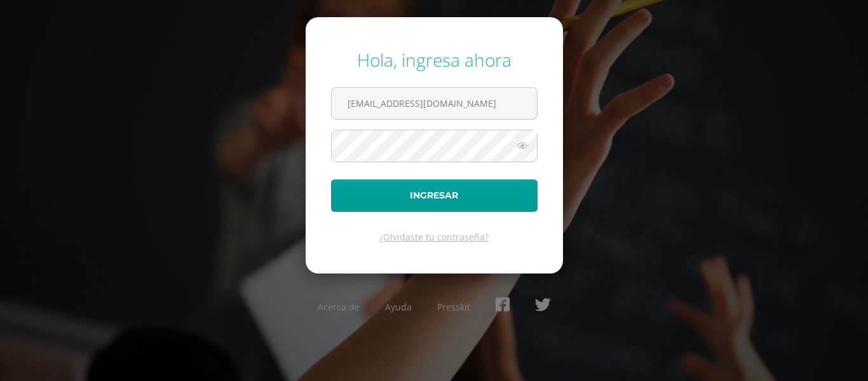 This screenshot has height=381, width=868. What do you see at coordinates (454, 306) in the screenshot?
I see `a: Presskit` at bounding box center [454, 306].